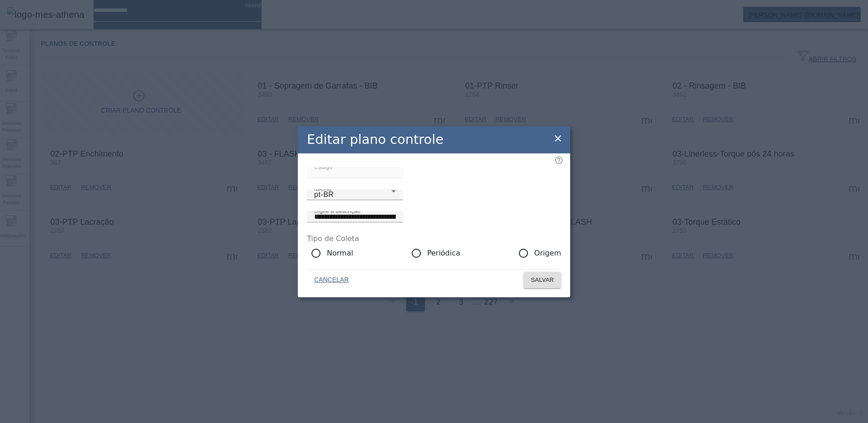 The height and width of the screenshot is (423, 868). Describe the element at coordinates (331, 280) in the screenshot. I see `span: CANCELAR` at that location.